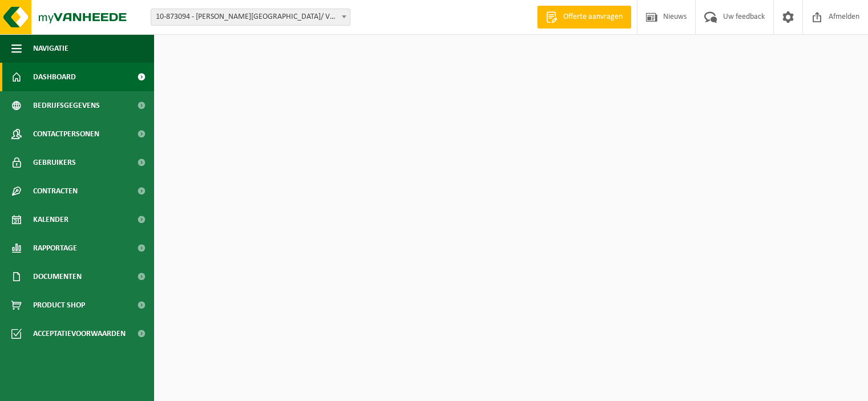 The image size is (868, 401). Describe the element at coordinates (54, 162) in the screenshot. I see `span: Gebruikers` at that location.